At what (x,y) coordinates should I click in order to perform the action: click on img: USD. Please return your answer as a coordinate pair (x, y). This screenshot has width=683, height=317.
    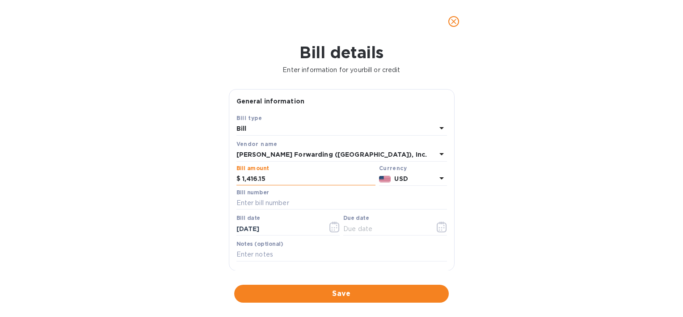
    Looking at the image, I should click on (385, 179).